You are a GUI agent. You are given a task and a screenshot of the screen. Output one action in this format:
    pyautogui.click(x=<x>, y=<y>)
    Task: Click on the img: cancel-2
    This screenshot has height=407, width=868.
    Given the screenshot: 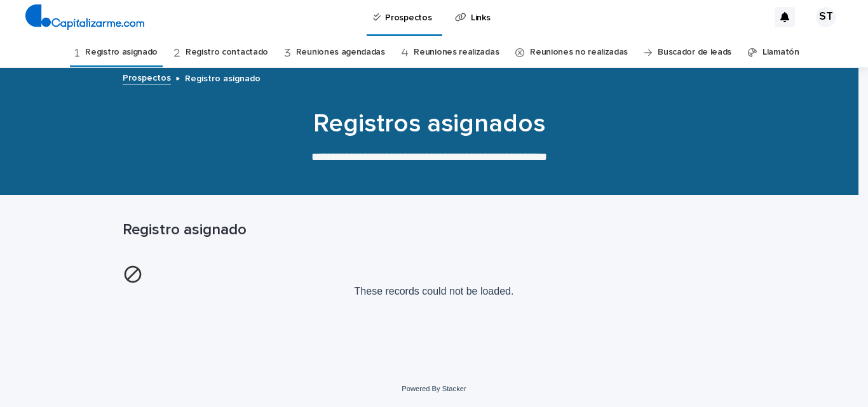 What is the action you would take?
    pyautogui.click(x=132, y=274)
    